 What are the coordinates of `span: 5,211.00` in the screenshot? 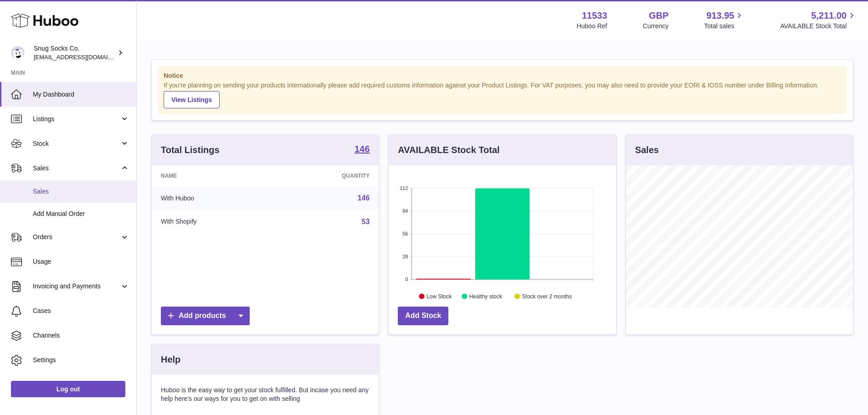 It's located at (829, 15).